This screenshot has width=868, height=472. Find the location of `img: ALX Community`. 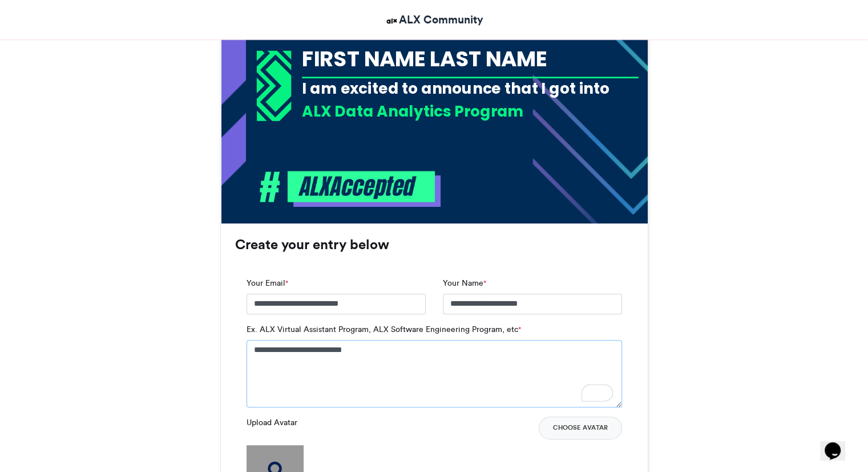

img: ALX Community is located at coordinates (392, 21).